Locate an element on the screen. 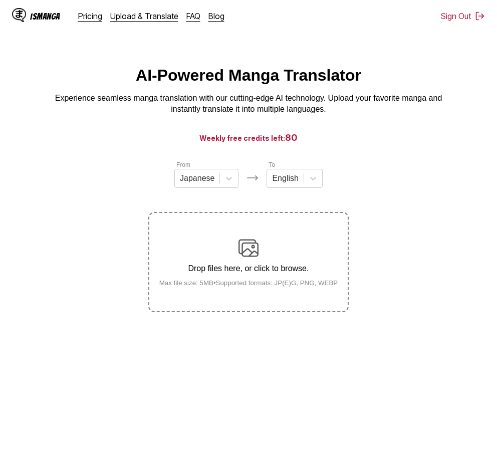 The image size is (497, 460). img: Sign out is located at coordinates (480, 16).